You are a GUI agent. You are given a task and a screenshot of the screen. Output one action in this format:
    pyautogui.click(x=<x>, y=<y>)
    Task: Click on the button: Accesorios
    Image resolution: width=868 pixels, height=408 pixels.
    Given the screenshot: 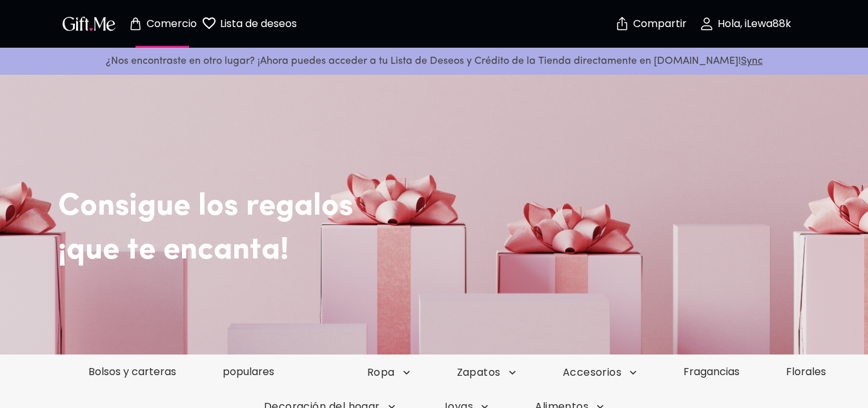 What is the action you would take?
    pyautogui.click(x=601, y=373)
    